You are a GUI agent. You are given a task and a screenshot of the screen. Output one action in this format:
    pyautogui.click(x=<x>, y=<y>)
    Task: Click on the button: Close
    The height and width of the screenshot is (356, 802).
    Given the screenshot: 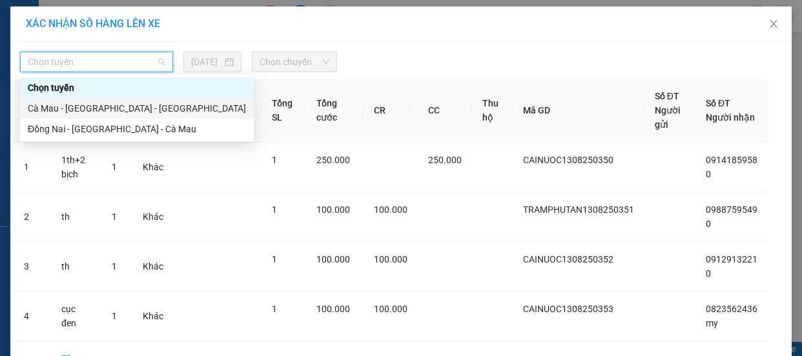 What is the action you would take?
    pyautogui.click(x=773, y=25)
    